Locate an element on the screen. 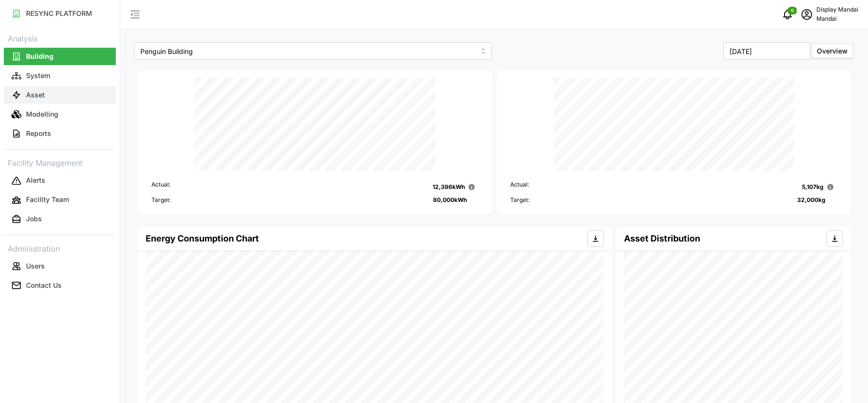 This screenshot has width=868, height=403. p: Display Mandai is located at coordinates (837, 9).